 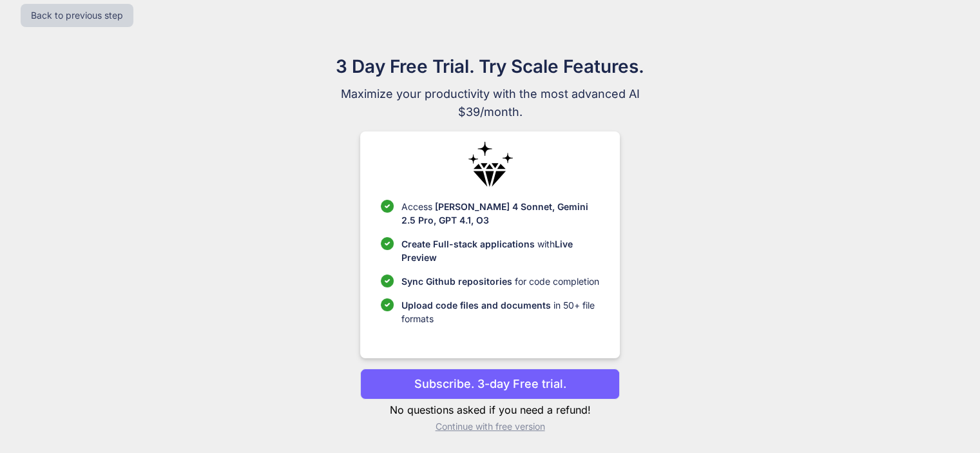 What do you see at coordinates (500, 251) in the screenshot?
I see `p: with` at bounding box center [500, 251].